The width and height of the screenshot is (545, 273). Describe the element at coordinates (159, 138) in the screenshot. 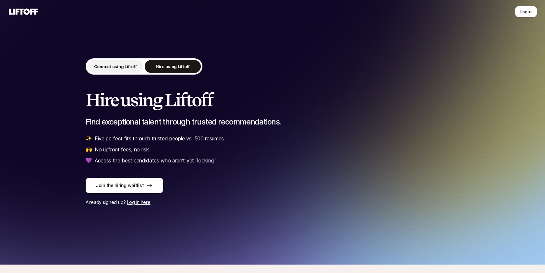

I see `p: Five perfect fits through trusted people vs. 500 resumes` at that location.